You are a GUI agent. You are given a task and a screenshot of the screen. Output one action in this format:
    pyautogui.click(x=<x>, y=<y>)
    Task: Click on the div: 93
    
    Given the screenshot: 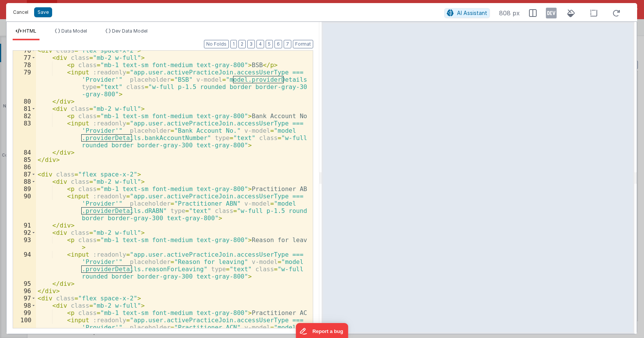 What is the action you would take?
    pyautogui.click(x=25, y=244)
    